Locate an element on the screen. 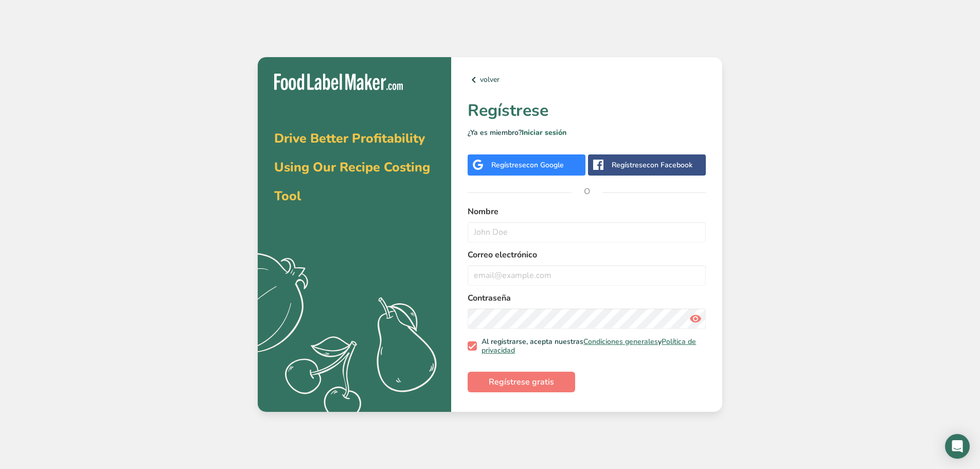 This screenshot has height=469, width=980. a: volver is located at coordinates (586, 80).